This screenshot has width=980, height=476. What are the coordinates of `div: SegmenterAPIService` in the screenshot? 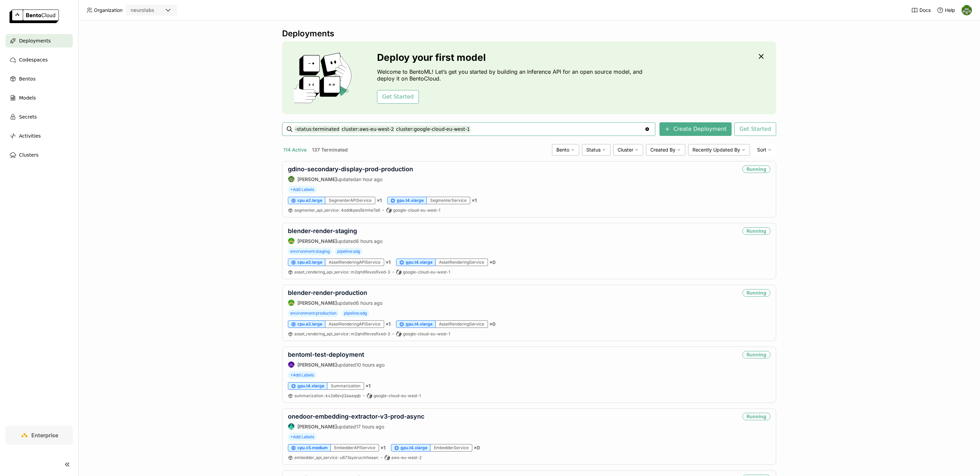 It's located at (350, 201).